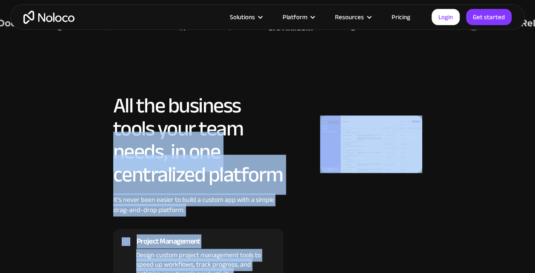  I want to click on a: Pricing, so click(401, 17).